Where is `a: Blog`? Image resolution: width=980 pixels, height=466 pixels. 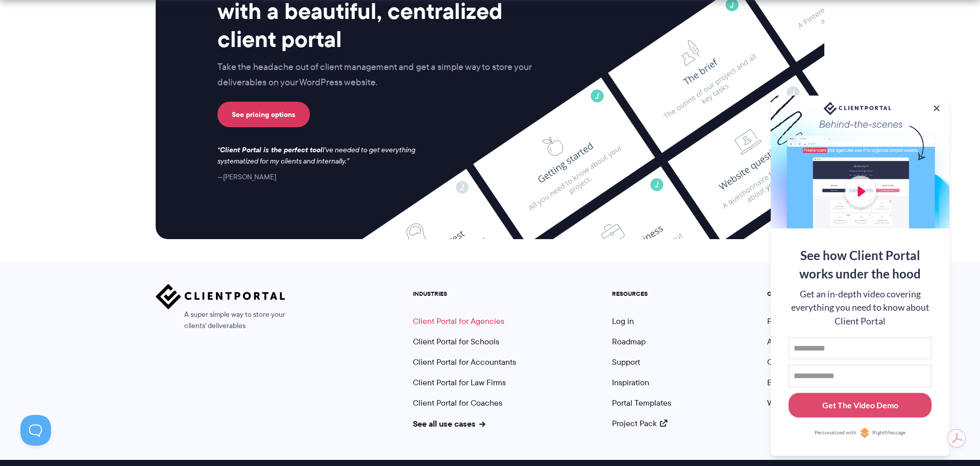 a: Blog is located at coordinates (776, 382).